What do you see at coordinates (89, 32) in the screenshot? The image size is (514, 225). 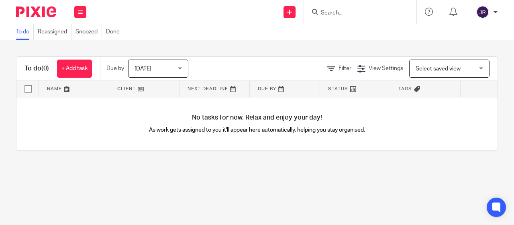 I see `a: Snoozed` at bounding box center [89, 32].